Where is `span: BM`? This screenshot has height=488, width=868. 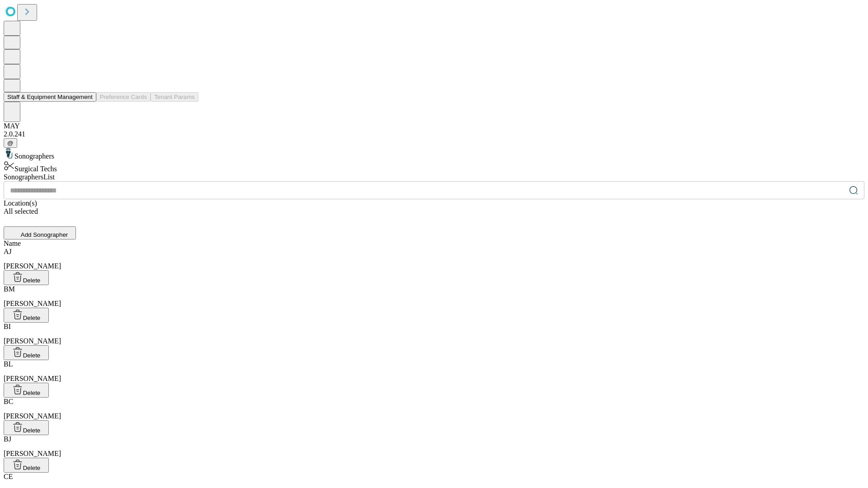 span: BM is located at coordinates (9, 289).